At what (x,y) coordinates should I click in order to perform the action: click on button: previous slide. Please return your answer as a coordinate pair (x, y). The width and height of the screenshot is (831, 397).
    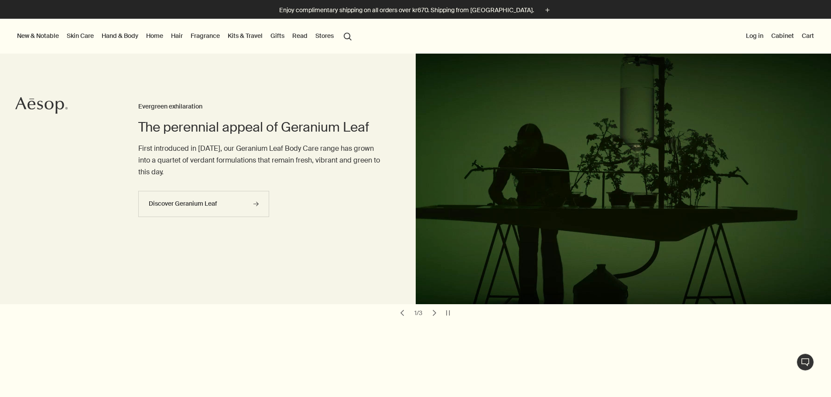
    Looking at the image, I should click on (402, 313).